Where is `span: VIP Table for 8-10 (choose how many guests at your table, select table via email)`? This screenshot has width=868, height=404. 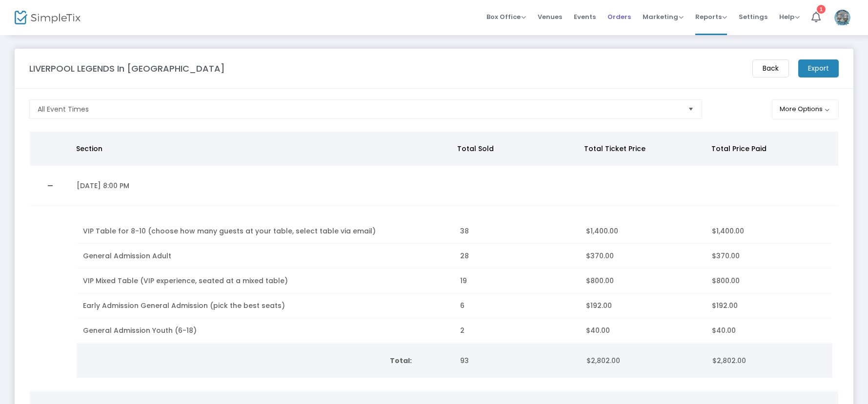
span: VIP Table for 8-10 (choose how many guests at your table, select table via email) is located at coordinates (229, 231).